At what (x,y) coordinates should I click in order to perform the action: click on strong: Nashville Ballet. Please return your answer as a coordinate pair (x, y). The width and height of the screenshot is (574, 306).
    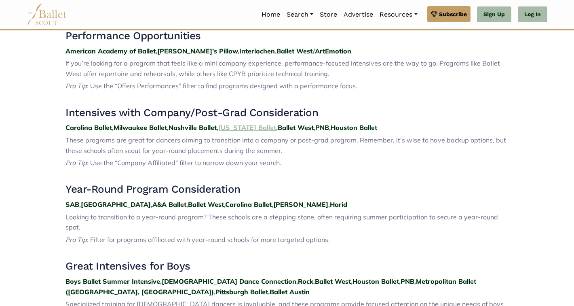
    Looking at the image, I should click on (193, 127).